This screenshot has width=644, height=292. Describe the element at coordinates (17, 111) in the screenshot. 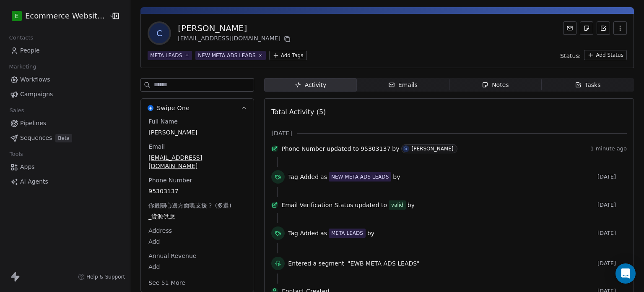

I see `span: Sales` at that location.